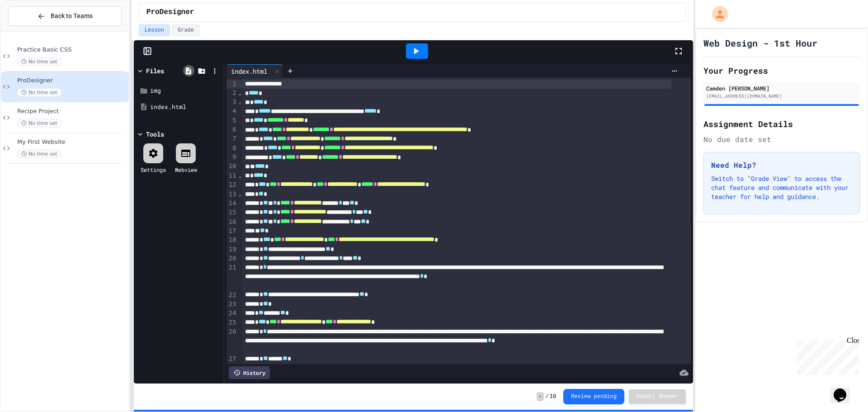 Image resolution: width=868 pixels, height=412 pixels. Describe the element at coordinates (232, 167) in the screenshot. I see `div: 10` at that location.